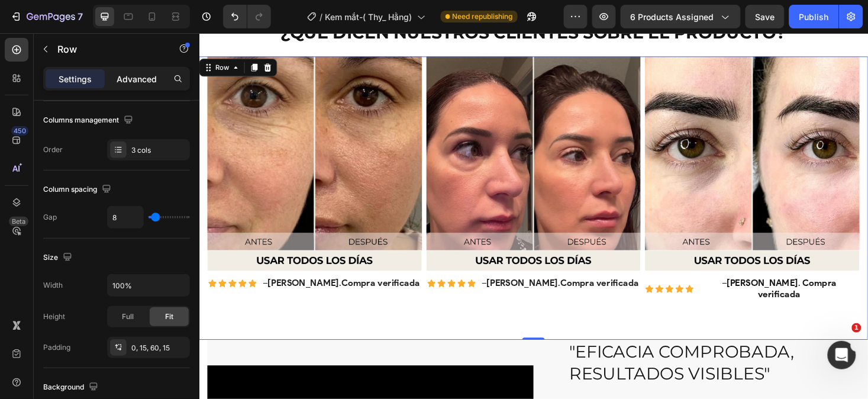 The width and height of the screenshot is (868, 399). I want to click on div: Columns management, so click(89, 120).